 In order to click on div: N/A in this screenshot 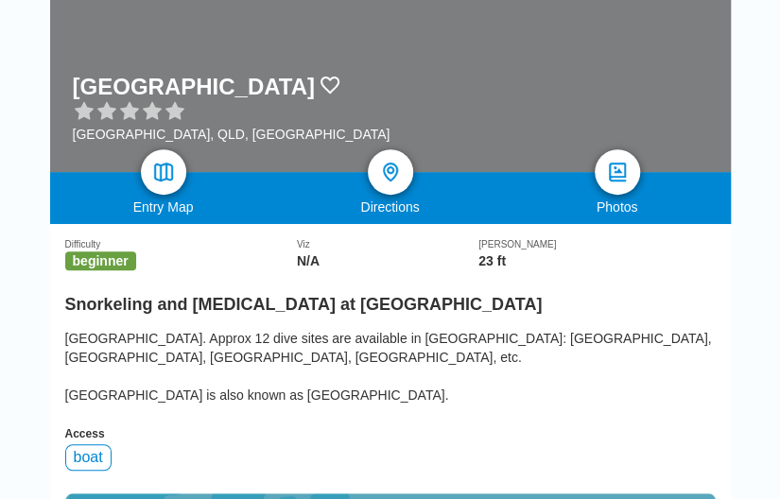, I will do `click(388, 261)`.